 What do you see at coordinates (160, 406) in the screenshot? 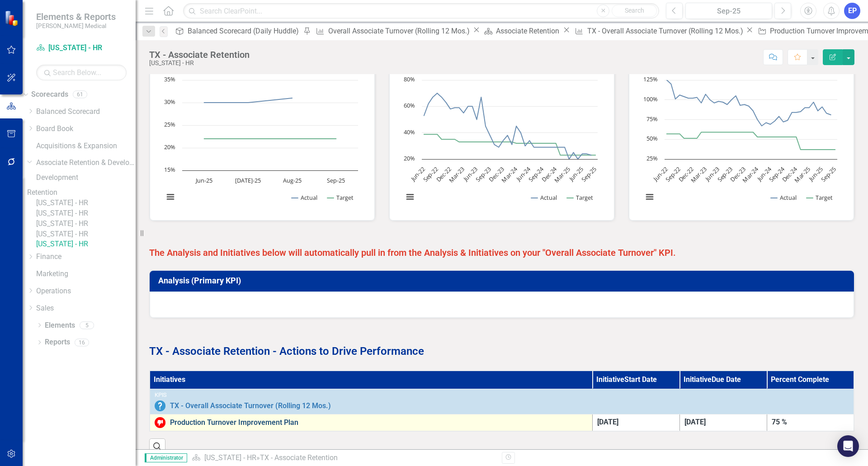
I see `img: No Information` at bounding box center [160, 406].